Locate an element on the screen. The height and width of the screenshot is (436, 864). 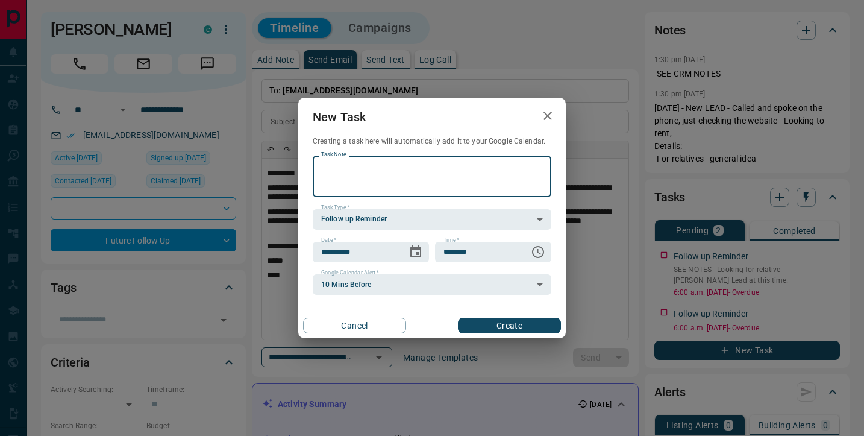
p: Creating a task here will automatically add it to your Google Calendar. is located at coordinates (432, 141).